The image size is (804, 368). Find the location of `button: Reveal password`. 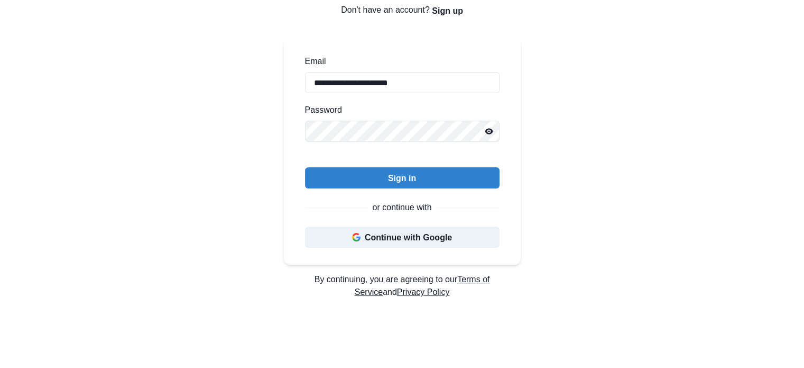

button: Reveal password is located at coordinates (489, 131).